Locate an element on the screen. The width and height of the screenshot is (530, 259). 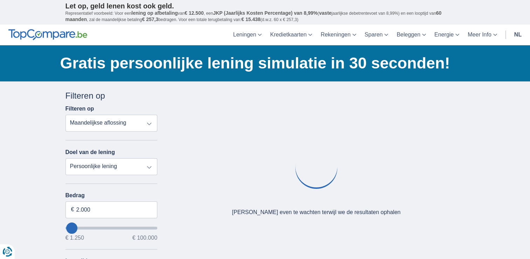
h1: Gratis persoonlijke lening simulatie in 30 seconden! is located at coordinates (262, 63).